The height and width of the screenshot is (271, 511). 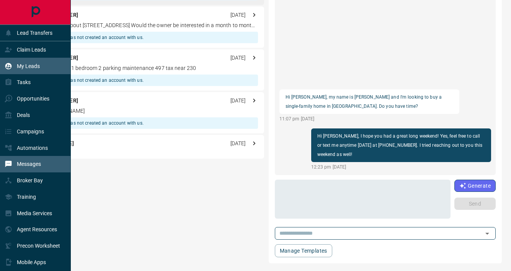 What do you see at coordinates (145, 68) in the screenshot?
I see `p: 643 square feet 1 bedroom 2 parking maintenance 497 tax near 230` at bounding box center [145, 68].